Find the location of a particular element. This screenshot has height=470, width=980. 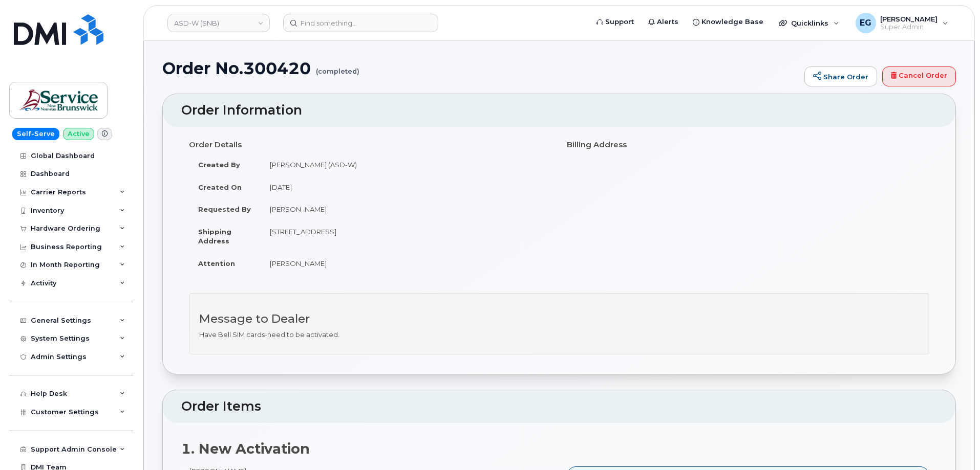

strong: Shipping Address is located at coordinates (215, 236).